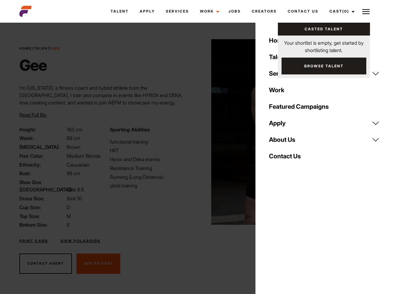 This screenshot has height=294, width=393. I want to click on a: View Polaroids, so click(80, 241).